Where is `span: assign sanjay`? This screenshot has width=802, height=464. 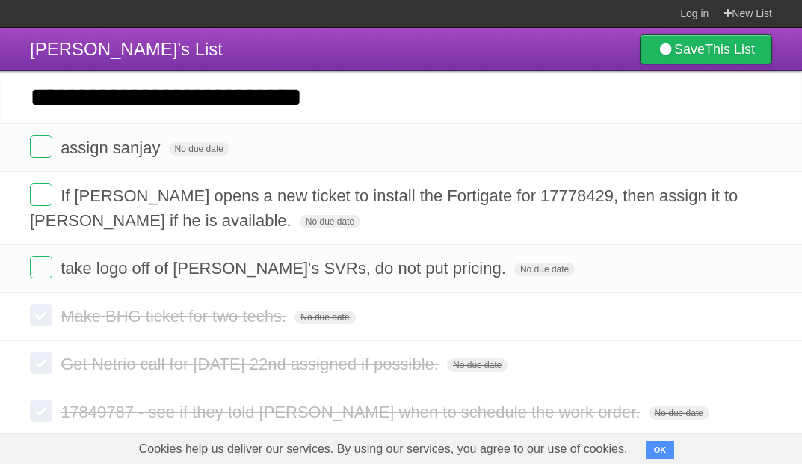
span: assign sanjay is located at coordinates (112, 147).